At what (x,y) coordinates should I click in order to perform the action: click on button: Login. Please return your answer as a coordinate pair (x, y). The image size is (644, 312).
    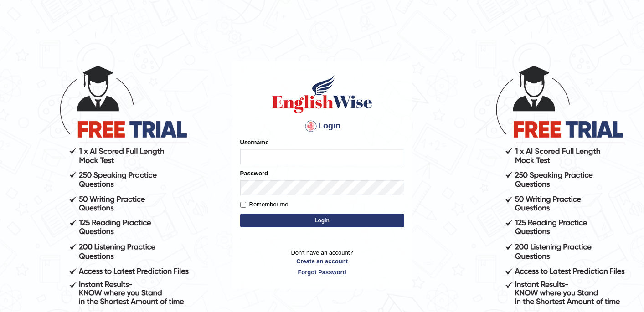
    Looking at the image, I should click on (322, 220).